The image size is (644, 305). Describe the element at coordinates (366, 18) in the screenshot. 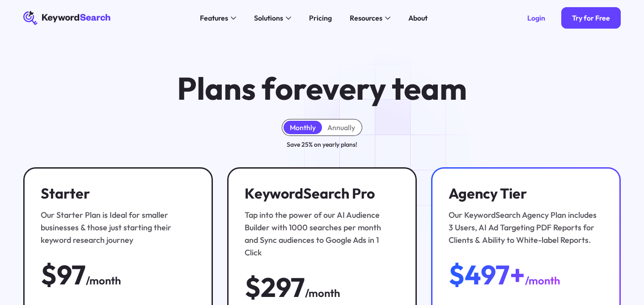

I see `div: Resources` at that location.